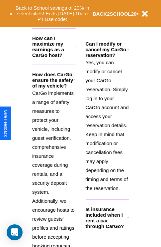 The image size is (161, 247). What do you see at coordinates (107, 125) in the screenshot?
I see `p: Yes, you can modify or cancel your CarGo reservation. Simply log in to your CarGo account and acc...` at bounding box center [107, 125].